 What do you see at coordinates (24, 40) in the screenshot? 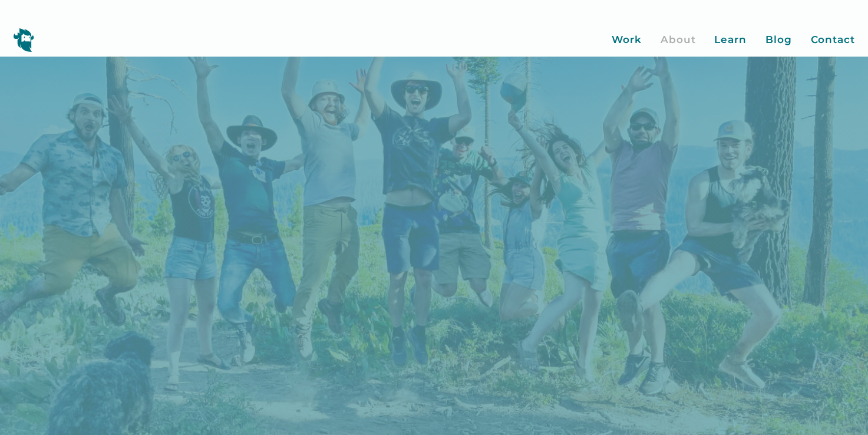
I see `img: yeti logo icon` at bounding box center [24, 40].